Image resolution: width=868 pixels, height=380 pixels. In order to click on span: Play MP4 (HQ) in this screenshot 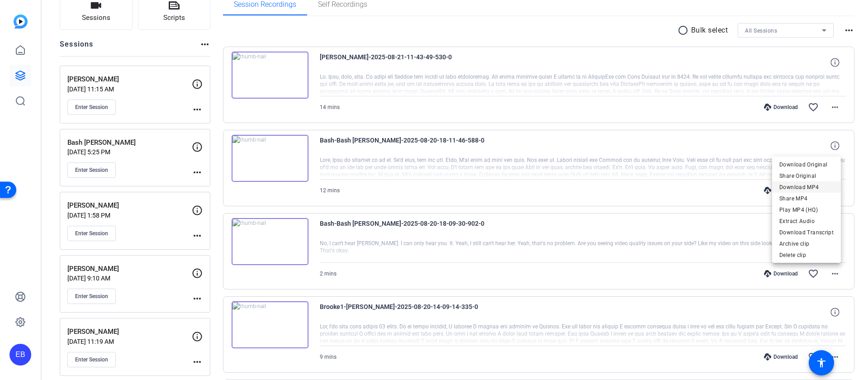, I will do `click(806, 210)`.